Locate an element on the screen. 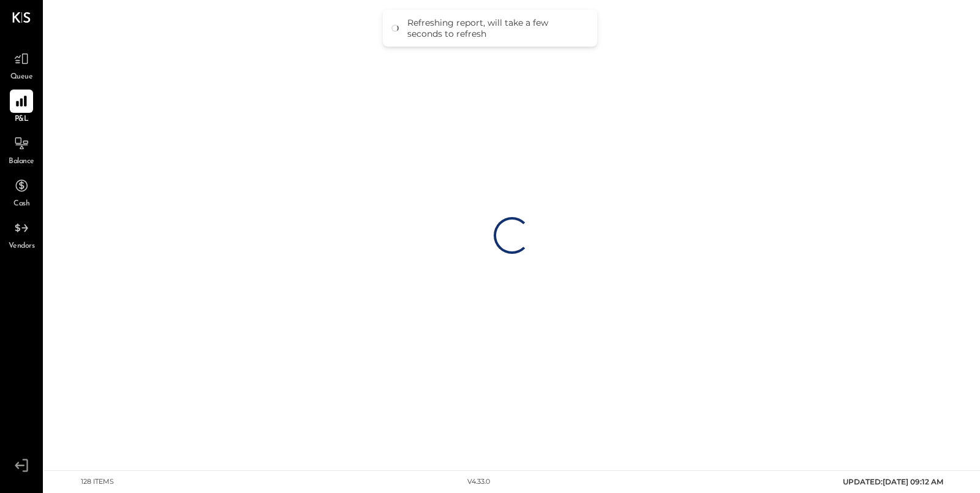  span: Cash is located at coordinates (21, 205).